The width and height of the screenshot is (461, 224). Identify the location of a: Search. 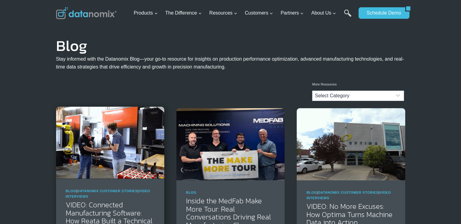
(347, 16).